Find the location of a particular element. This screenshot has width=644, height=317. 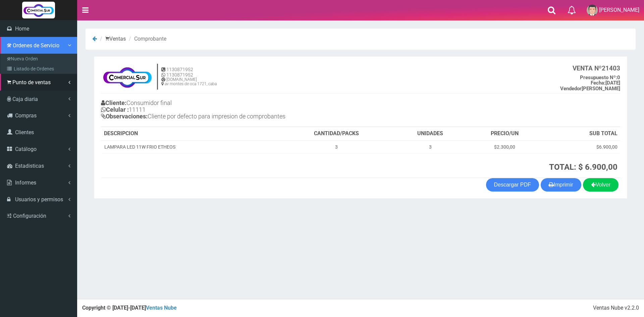

td: $2.300,00 is located at coordinates (505, 147).